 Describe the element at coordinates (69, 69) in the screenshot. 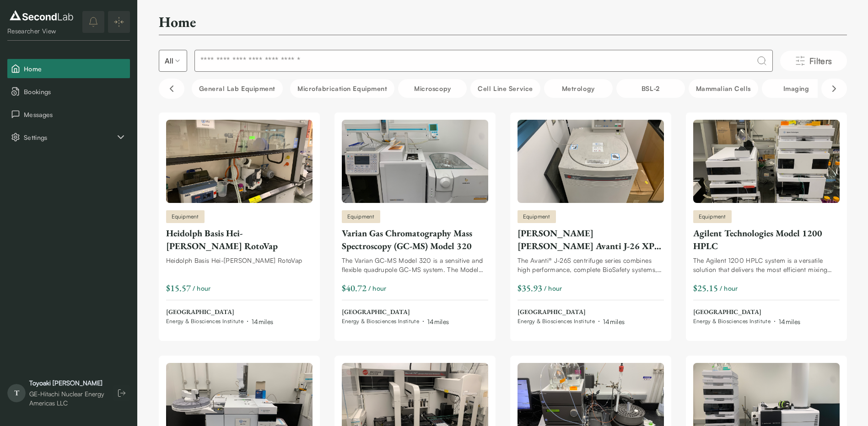

I see `button: Home` at that location.